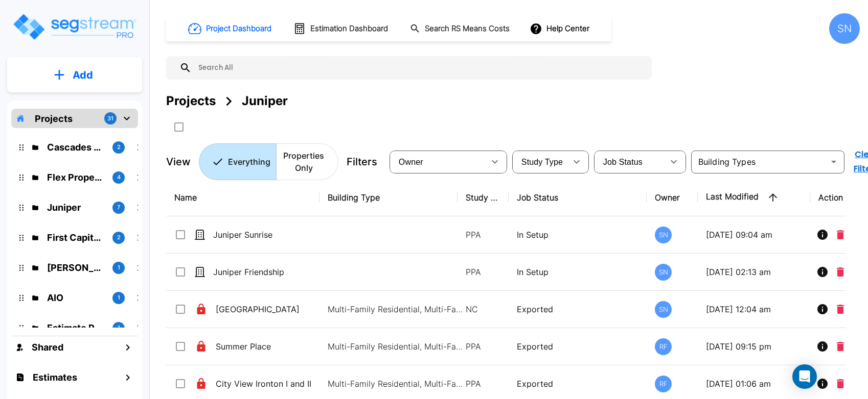 The width and height of the screenshot is (868, 399). Describe the element at coordinates (242, 198) in the screenshot. I see `th: Name` at that location.